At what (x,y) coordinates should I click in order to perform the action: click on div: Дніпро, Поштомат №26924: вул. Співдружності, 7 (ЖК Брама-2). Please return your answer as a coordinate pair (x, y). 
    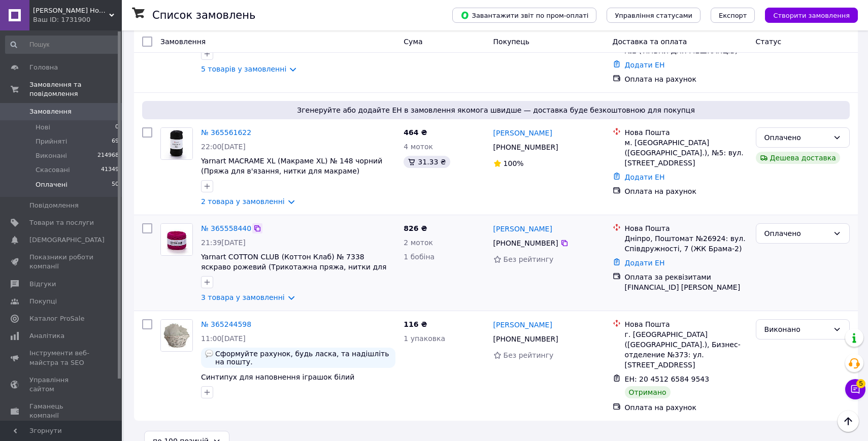
    Looking at the image, I should click on (686, 243).